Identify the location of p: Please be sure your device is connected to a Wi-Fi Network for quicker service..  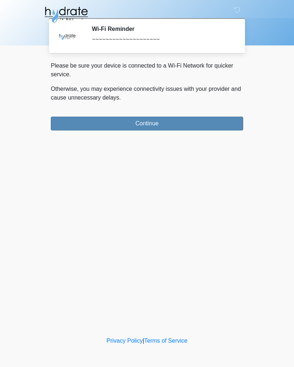
(147, 70).